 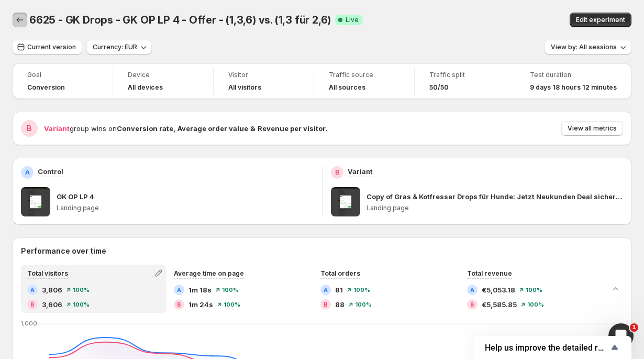 I want to click on span: Edit experiment, so click(x=601, y=20).